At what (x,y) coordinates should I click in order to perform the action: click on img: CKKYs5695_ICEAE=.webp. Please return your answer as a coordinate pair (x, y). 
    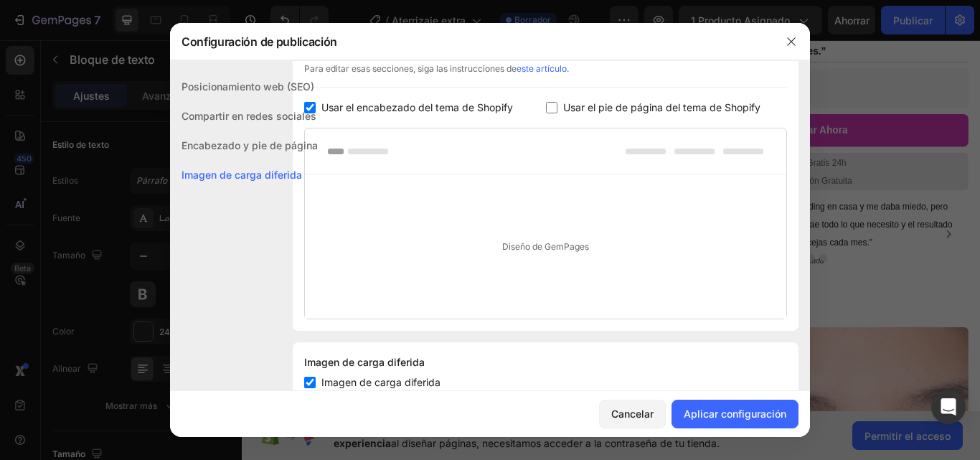
    Looking at the image, I should click on (490, 61).